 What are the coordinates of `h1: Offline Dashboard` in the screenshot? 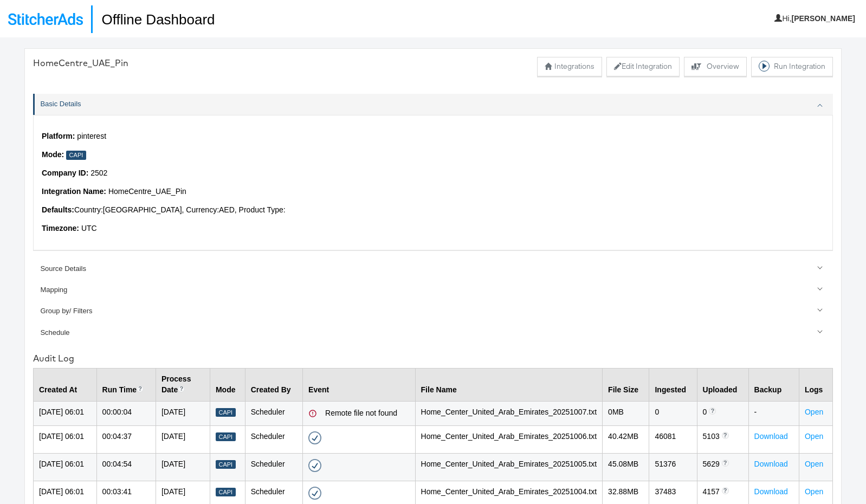 It's located at (153, 19).